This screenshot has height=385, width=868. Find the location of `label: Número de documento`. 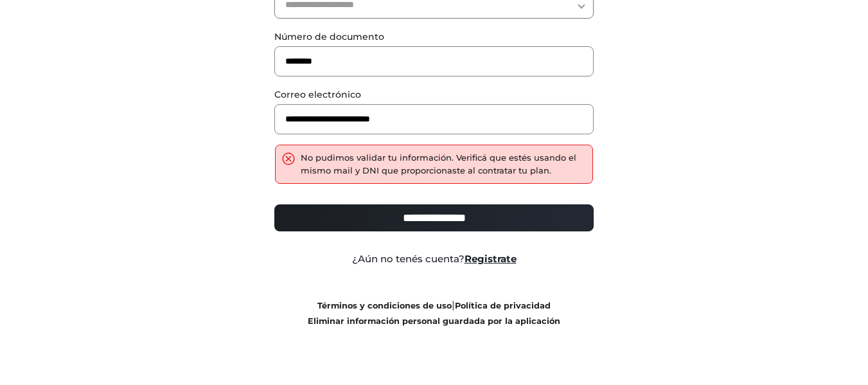

label: Número de documento is located at coordinates (434, 37).